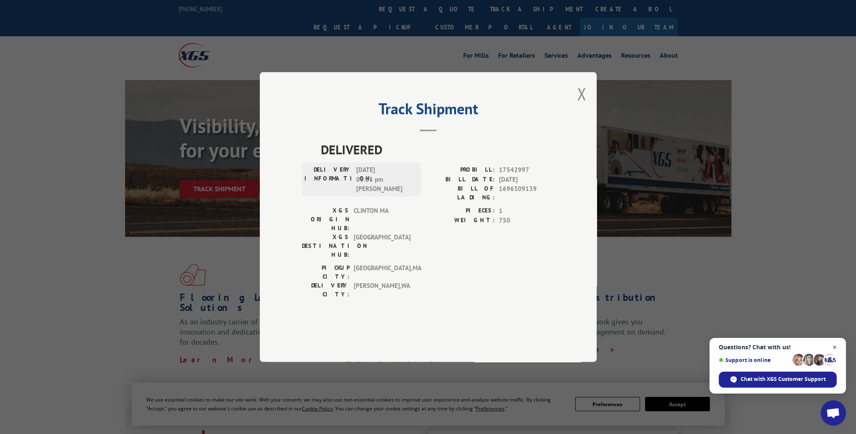 Image resolution: width=856 pixels, height=434 pixels. What do you see at coordinates (325, 290) in the screenshot?
I see `label: DELIVERY CITY:` at bounding box center [325, 290].